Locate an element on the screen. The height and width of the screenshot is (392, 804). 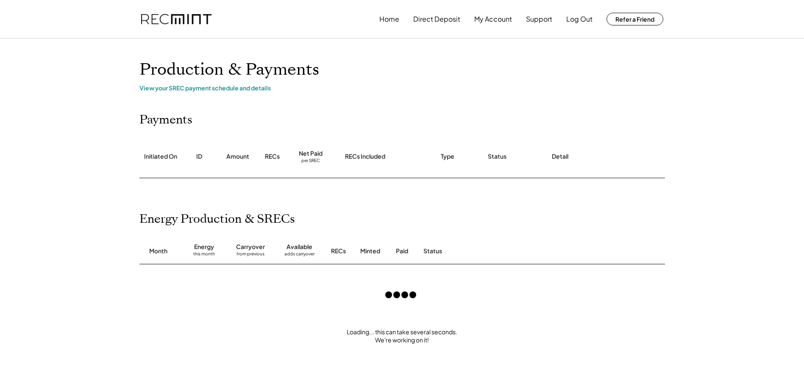
div: Month is located at coordinates (158, 251).